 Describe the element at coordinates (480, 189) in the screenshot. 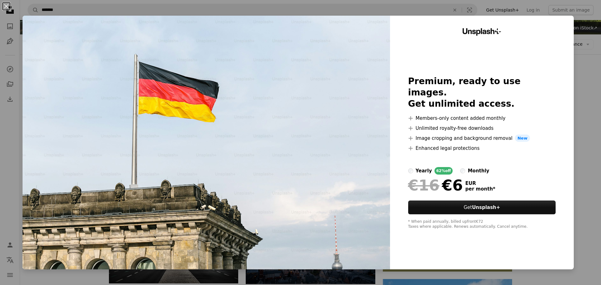

I see `span: per month *` at that location.